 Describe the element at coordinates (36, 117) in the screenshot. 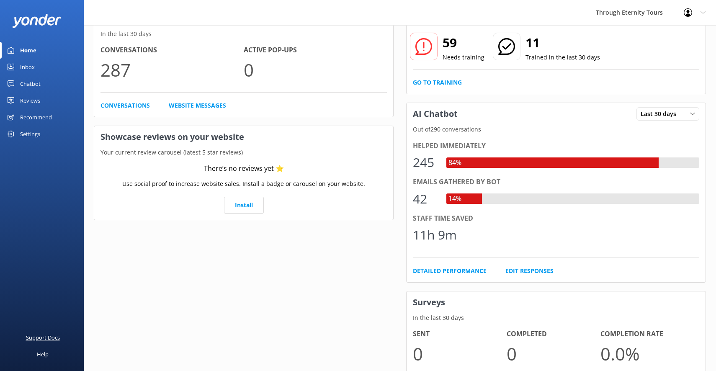

I see `div: Recommend` at that location.